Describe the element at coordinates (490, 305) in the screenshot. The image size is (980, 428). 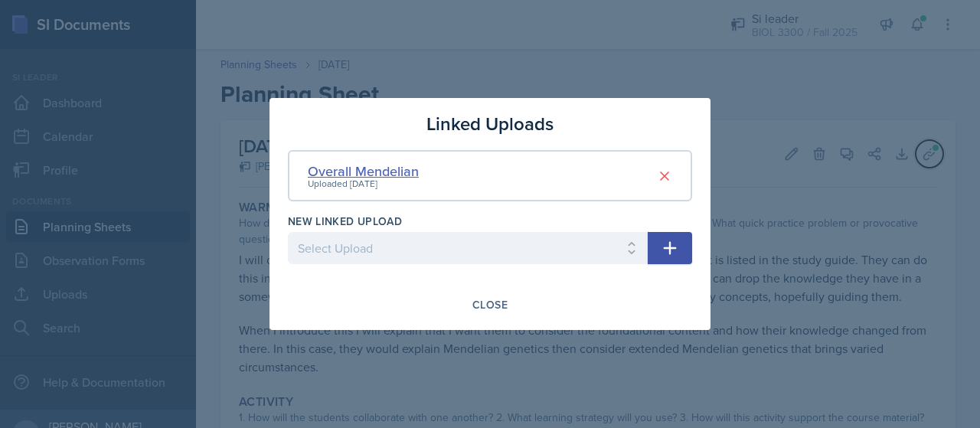
I see `button: Close` at that location.